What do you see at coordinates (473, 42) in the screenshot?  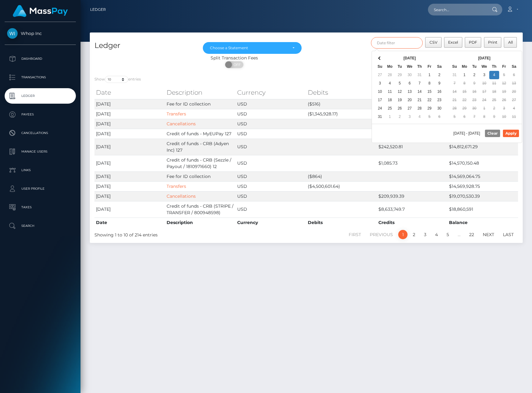 I see `span: PDF` at bounding box center [473, 42].